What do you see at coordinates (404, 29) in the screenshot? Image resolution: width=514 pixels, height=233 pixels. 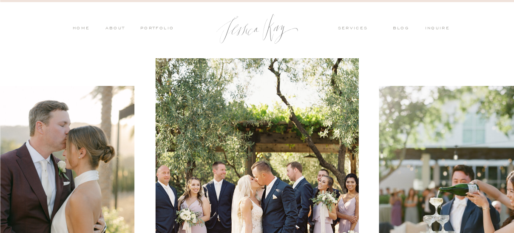 I see `a: blog` at bounding box center [404, 29].